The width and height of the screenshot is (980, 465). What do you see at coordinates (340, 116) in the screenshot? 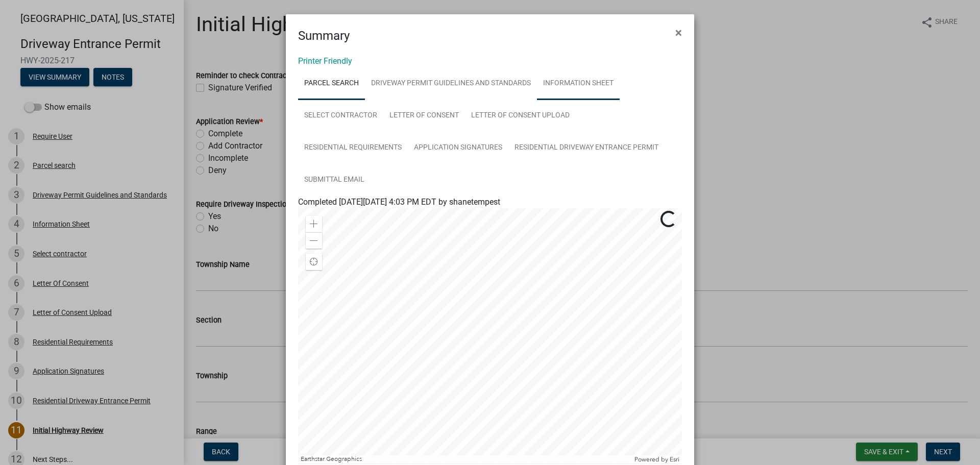
I see `a: Select contractor` at bounding box center [340, 116].